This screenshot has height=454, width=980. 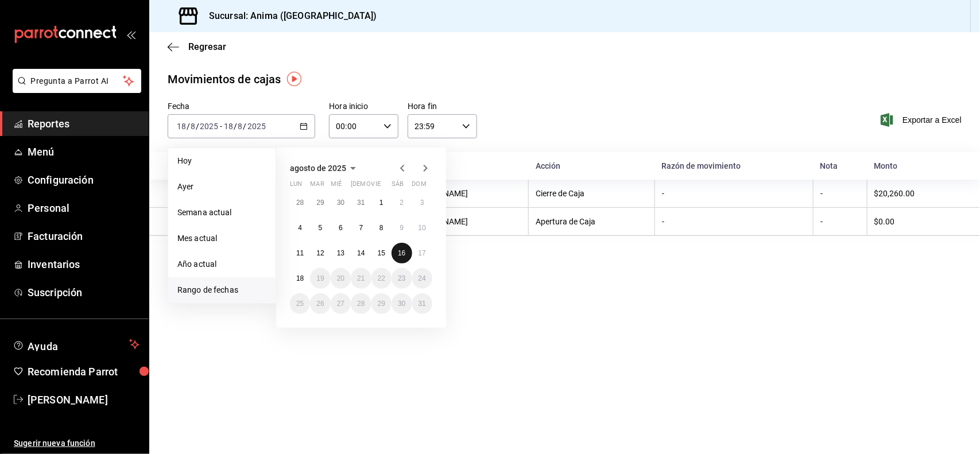 What do you see at coordinates (918, 222) in the screenshot?
I see `div: $0.00` at bounding box center [918, 222].